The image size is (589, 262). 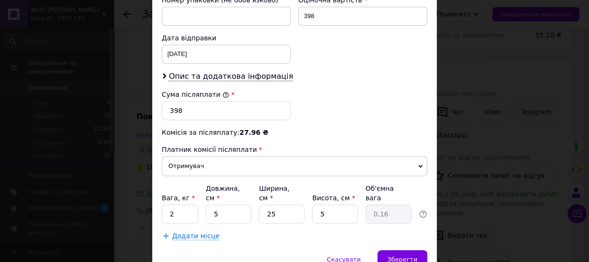 I want to click on span: 27.96 ₴, so click(x=254, y=132).